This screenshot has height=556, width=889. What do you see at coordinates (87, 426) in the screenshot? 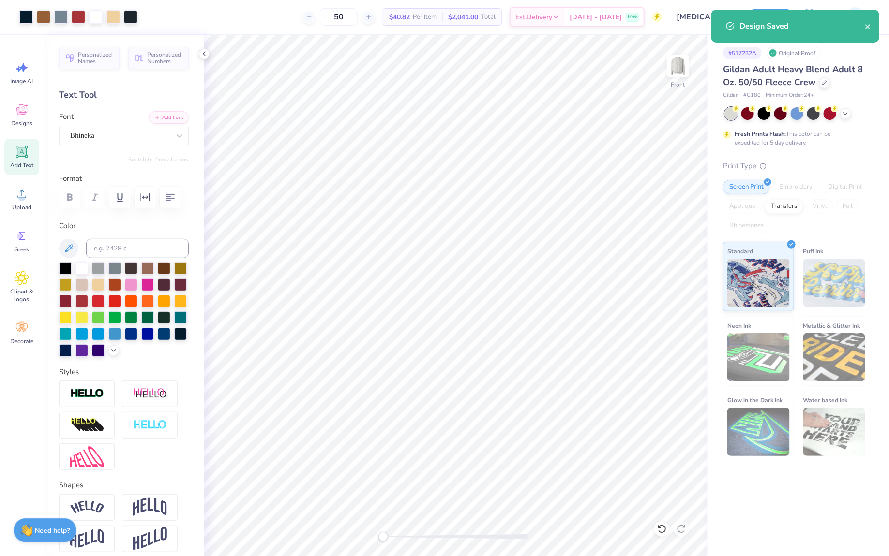
I see `img: 3D Illusion` at bounding box center [87, 426].